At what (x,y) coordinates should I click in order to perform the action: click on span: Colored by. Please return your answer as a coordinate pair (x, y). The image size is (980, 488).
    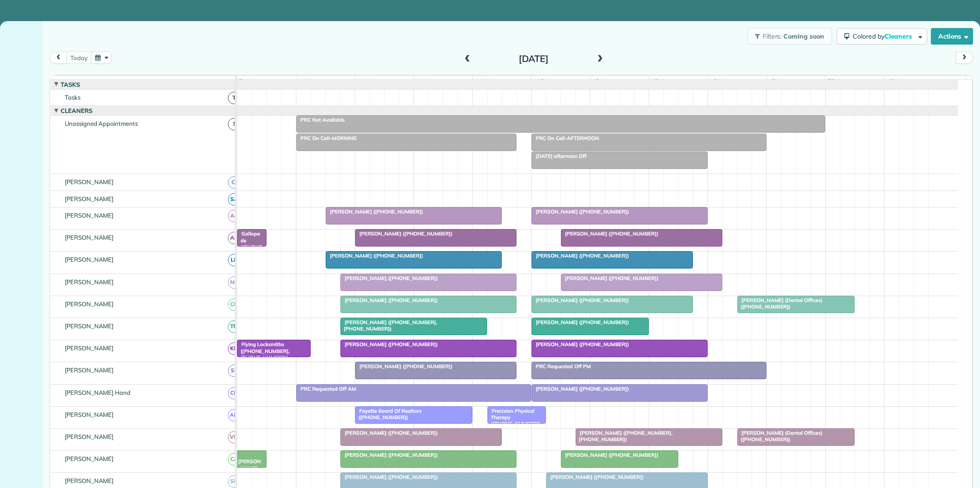
    Looking at the image, I should click on (884, 36).